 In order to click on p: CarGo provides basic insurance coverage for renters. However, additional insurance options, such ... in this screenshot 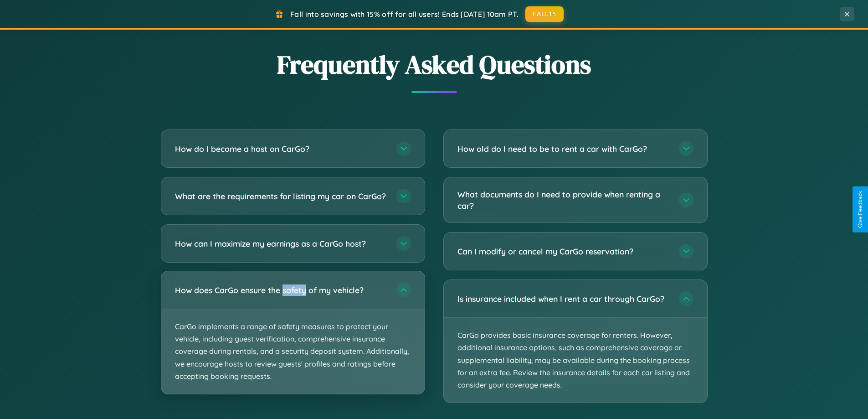, I will do `click(575, 360)`.